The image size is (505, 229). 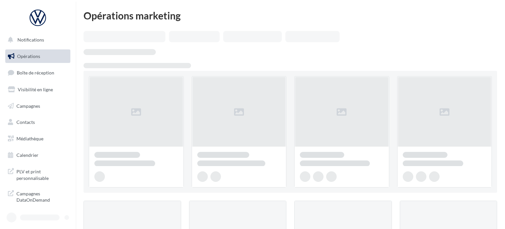 What do you see at coordinates (42, 196) in the screenshot?
I see `span: Campagnes DataOnDemand` at bounding box center [42, 196].